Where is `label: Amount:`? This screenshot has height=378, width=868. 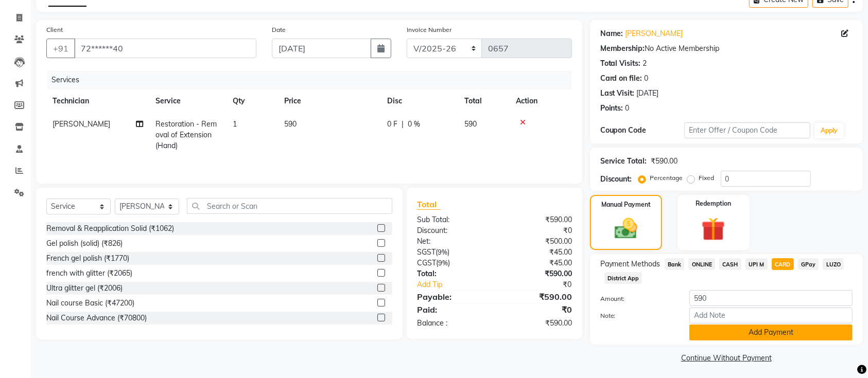
label: Amount: is located at coordinates (636, 299).